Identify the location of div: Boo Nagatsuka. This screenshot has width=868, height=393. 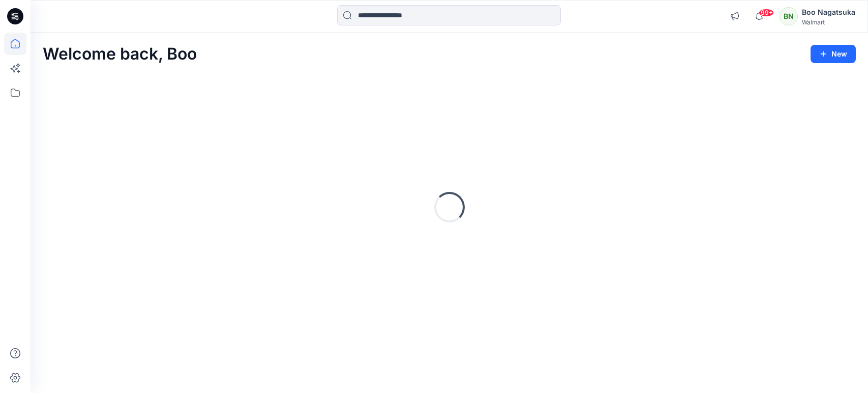
(828, 12).